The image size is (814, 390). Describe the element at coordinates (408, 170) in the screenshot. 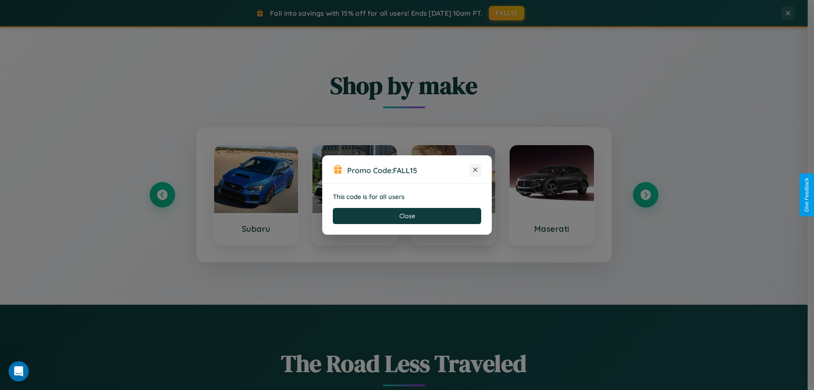

I see `h3: Promo Code:` at that location.